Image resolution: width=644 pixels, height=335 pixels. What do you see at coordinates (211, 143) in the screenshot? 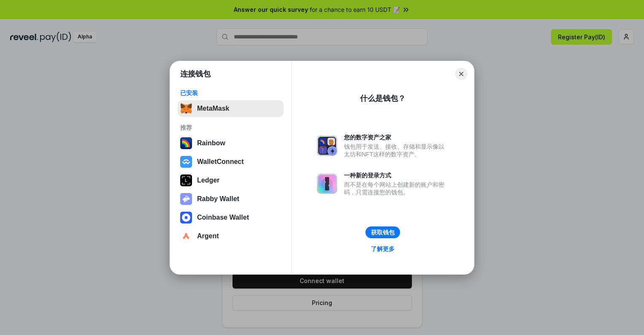
I see `div: Rainbow` at bounding box center [211, 143].